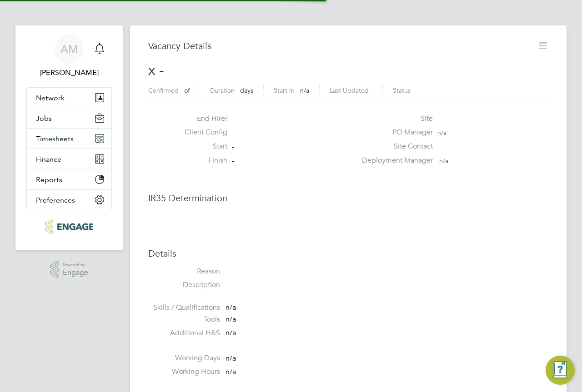 The height and width of the screenshot is (392, 582). I want to click on span: Powered by, so click(76, 265).